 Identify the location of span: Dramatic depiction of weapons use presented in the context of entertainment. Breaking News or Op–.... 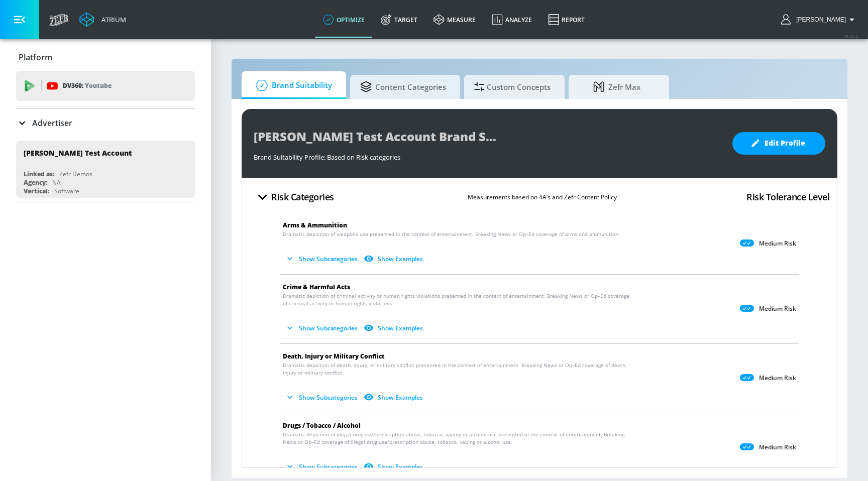
(451, 234).